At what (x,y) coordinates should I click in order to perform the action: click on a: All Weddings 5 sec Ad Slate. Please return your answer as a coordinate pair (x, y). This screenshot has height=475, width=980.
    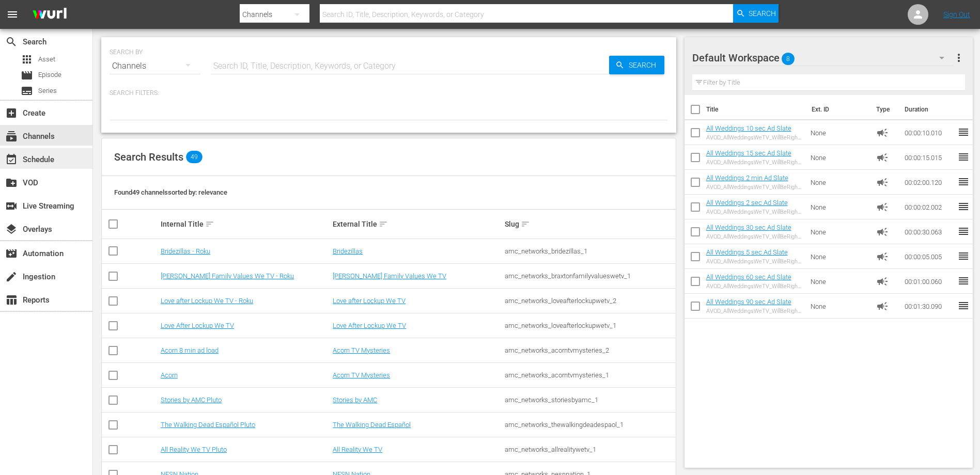
    Looking at the image, I should click on (747, 252).